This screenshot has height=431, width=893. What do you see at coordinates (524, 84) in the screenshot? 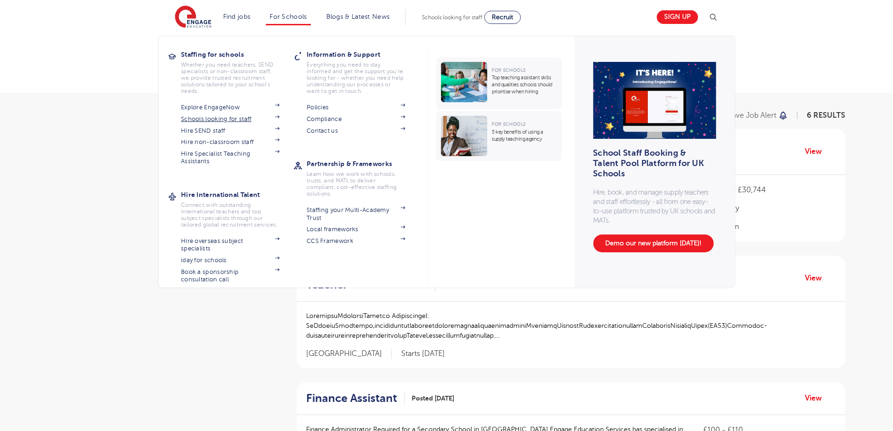
I see `p: Top teaching assistant skills and qualities schools should prioritise when hiring` at bounding box center [524, 84].